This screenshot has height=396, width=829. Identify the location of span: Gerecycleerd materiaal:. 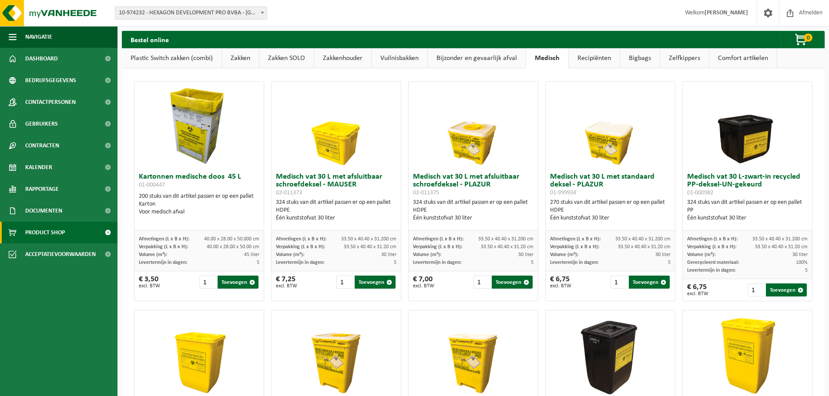
(713, 263).